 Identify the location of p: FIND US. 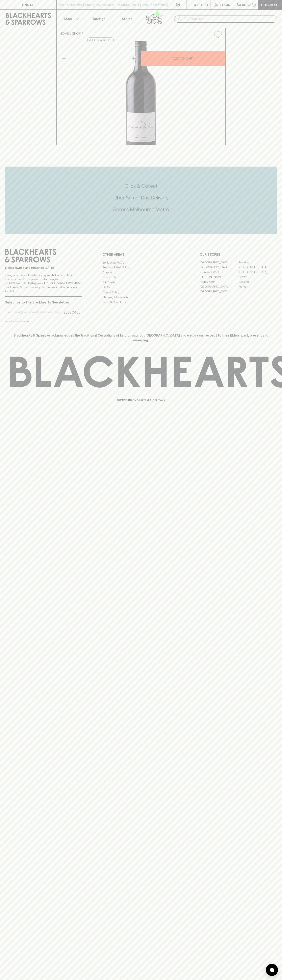
(29, 5).